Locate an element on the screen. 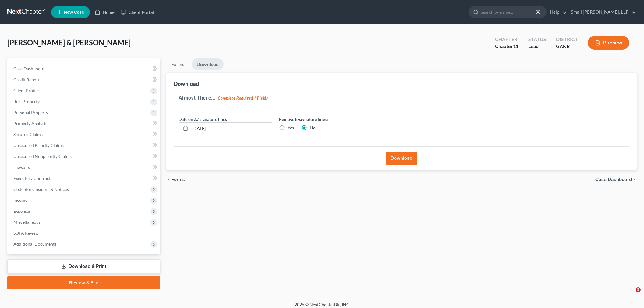 The height and width of the screenshot is (308, 644). label: Remove E-signature lines? is located at coordinates (327, 119).